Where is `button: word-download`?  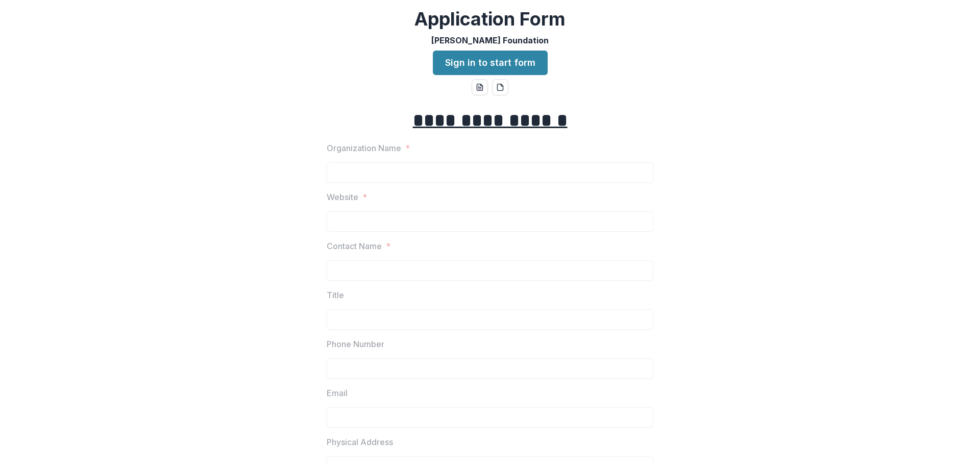
button: word-download is located at coordinates (479, 87).